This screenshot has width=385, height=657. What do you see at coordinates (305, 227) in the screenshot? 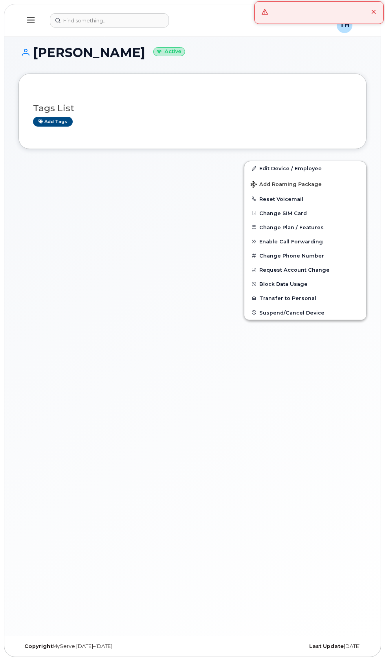
I see `button: Change Plan / Features` at bounding box center [305, 227].